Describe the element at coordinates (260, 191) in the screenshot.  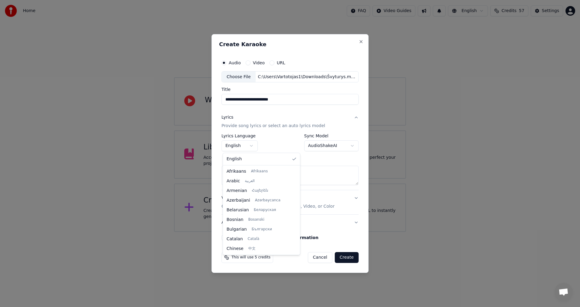
I see `span: Հայերեն` at that location.